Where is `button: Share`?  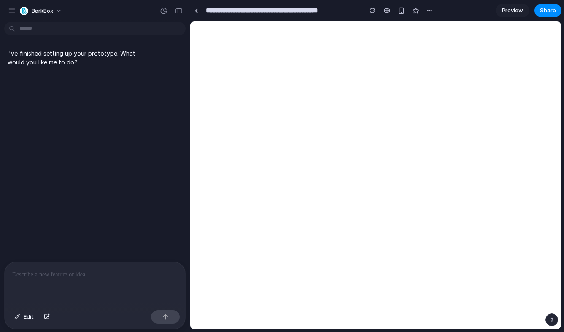 button: Share is located at coordinates (548, 11).